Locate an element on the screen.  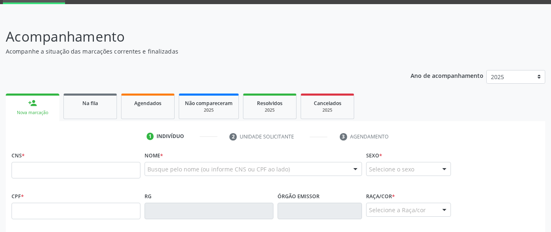
div: person_add is located at coordinates (33, 103).